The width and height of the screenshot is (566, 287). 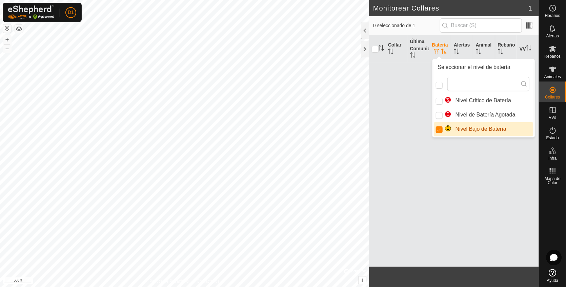 I want to click on span: VVs, so click(x=553, y=117).